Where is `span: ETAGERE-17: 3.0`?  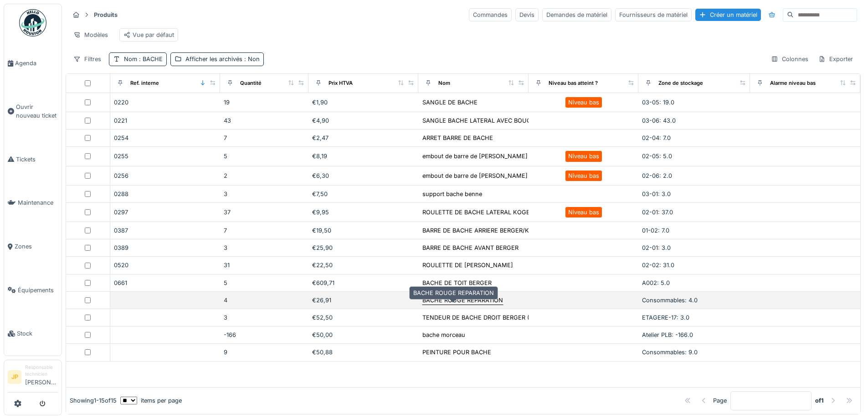
span: ETAGERE-17: 3.0 is located at coordinates (666, 317).